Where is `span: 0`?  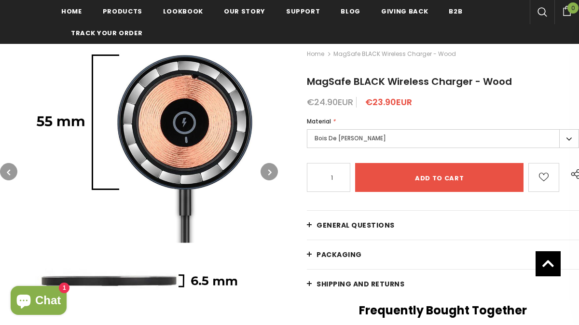
span: 0 is located at coordinates (573, 8).